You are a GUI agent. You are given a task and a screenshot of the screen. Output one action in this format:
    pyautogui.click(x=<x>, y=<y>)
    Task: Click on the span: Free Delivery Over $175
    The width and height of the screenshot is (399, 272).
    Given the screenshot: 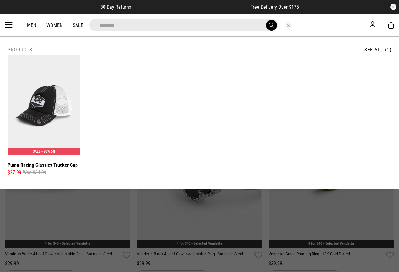 What is the action you would take?
    pyautogui.click(x=275, y=7)
    